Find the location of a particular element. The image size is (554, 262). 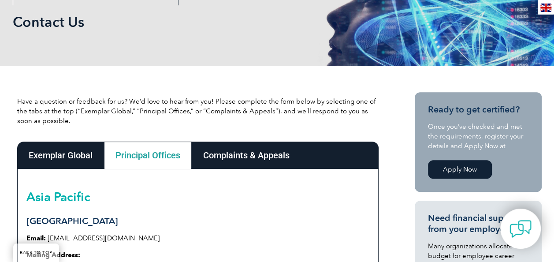

strong: Email: is located at coordinates (36, 238).